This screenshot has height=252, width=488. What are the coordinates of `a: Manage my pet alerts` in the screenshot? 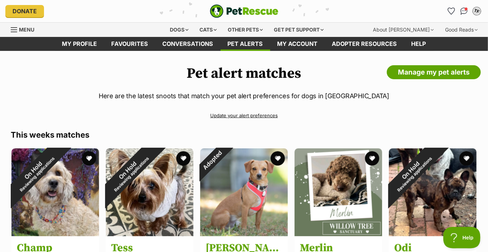 It's located at (434, 72).